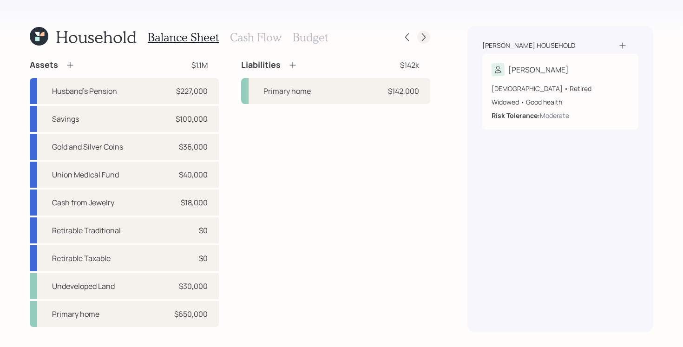 Image resolution: width=683 pixels, height=347 pixels. Describe the element at coordinates (516, 115) in the screenshot. I see `b: Risk Tolerance:` at that location.